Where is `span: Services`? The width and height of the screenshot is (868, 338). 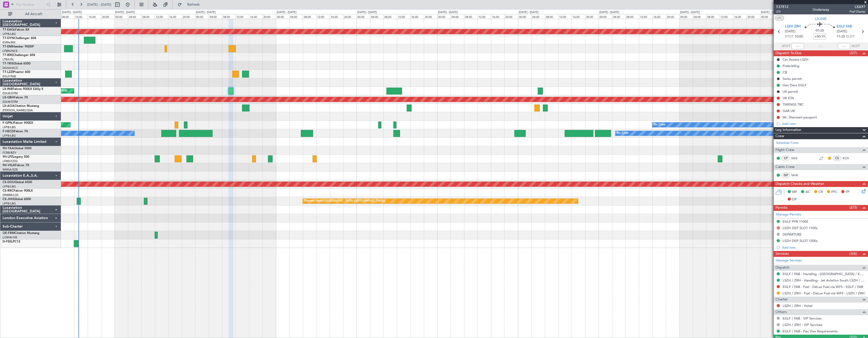
span: Services is located at coordinates (782, 253).